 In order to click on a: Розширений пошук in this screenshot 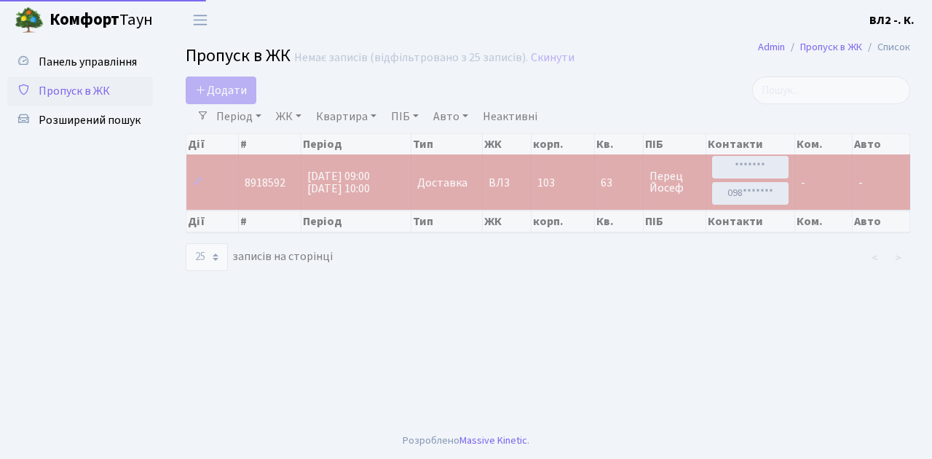, I will do `click(80, 120)`.